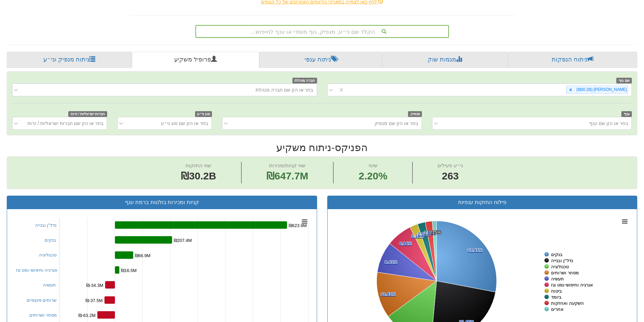 Image resolution: width=644 pixels, height=322 pixels. Describe the element at coordinates (322, 147) in the screenshot. I see `h2: הפניקס - ניתוח משקיע` at that location.